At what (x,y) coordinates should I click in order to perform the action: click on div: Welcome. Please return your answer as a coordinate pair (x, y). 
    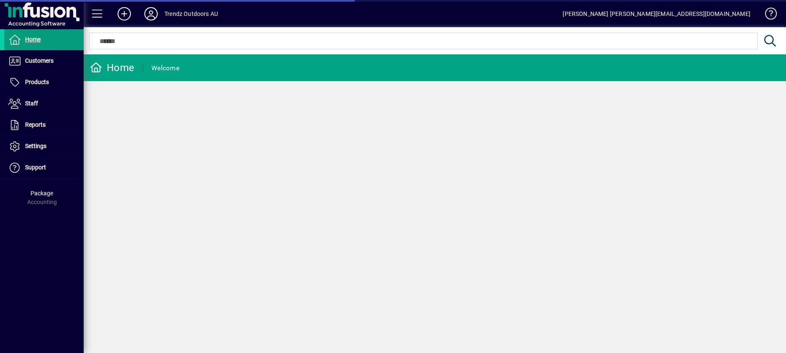
    Looking at the image, I should click on (165, 68).